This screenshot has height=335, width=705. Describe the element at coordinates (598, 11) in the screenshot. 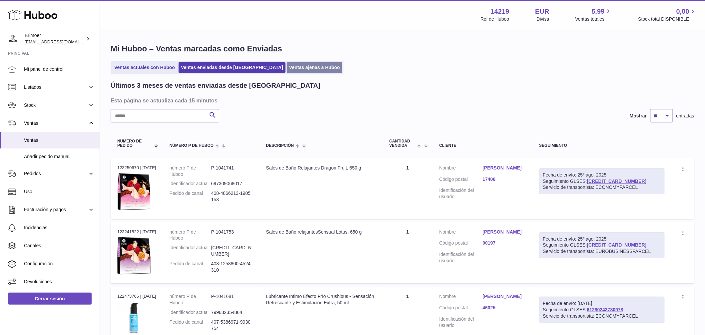

I see `span: 5,99` at that location.